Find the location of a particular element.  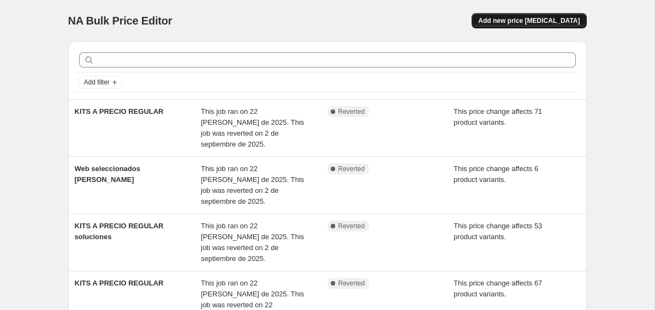

span: NA Bulk Price Editor is located at coordinates (120, 21).